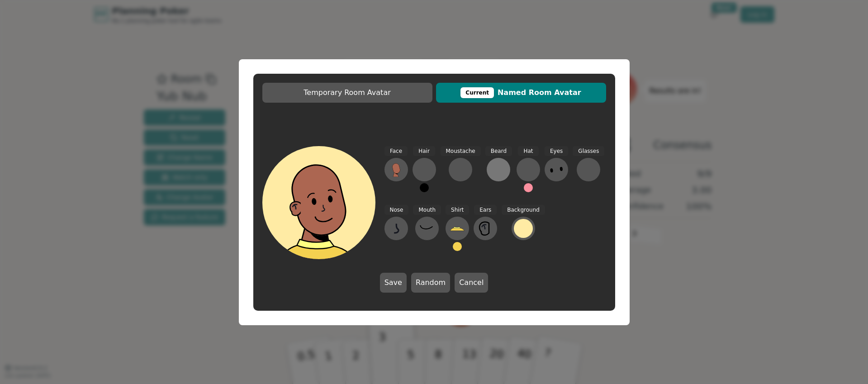 Image resolution: width=868 pixels, height=384 pixels. Describe the element at coordinates (424, 151) in the screenshot. I see `span: Hair` at that location.